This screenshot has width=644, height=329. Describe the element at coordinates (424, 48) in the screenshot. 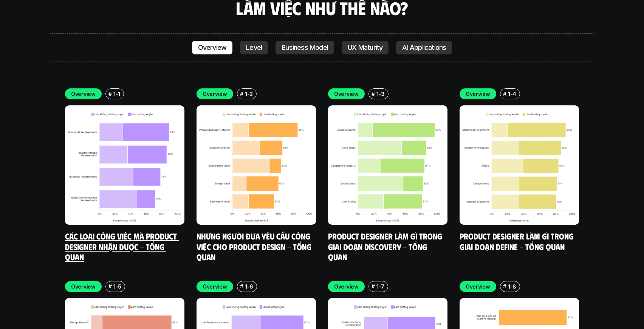

I see `p: AI Applications` at that location.